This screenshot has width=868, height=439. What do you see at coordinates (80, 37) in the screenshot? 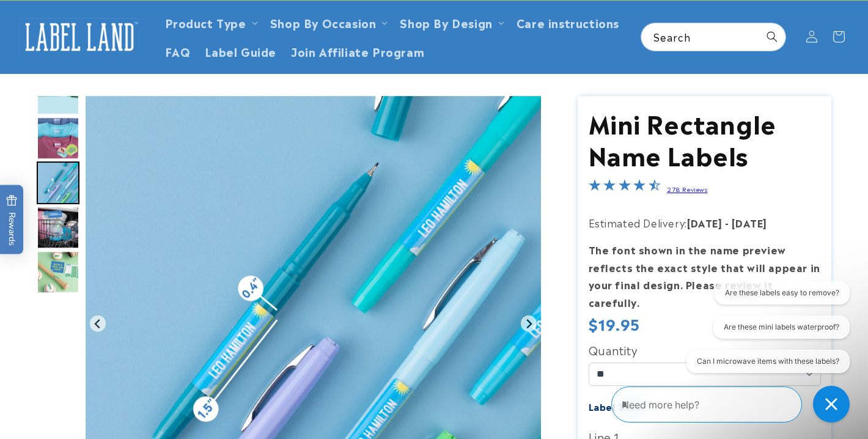
I see `img: Label Land` at bounding box center [80, 37].